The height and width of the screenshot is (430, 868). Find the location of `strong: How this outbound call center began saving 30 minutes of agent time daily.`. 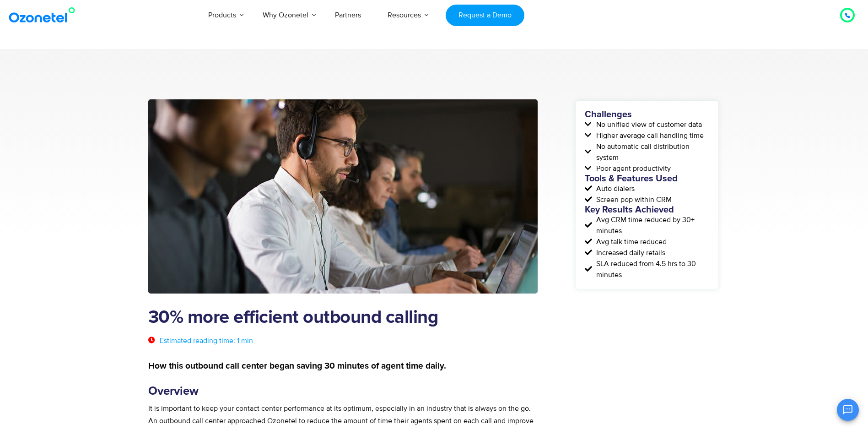

strong: How this outbound call center began saving 30 minutes of agent time daily. is located at coordinates (297, 366).